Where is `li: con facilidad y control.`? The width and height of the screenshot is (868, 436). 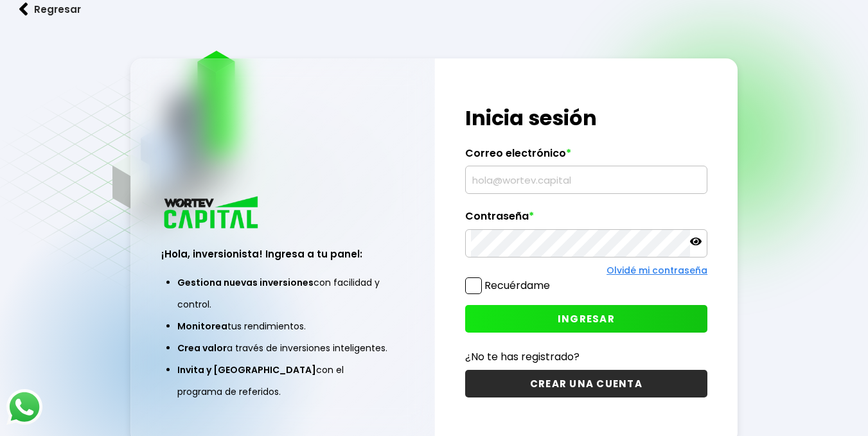
li: con facilidad y control. is located at coordinates (283, 294).